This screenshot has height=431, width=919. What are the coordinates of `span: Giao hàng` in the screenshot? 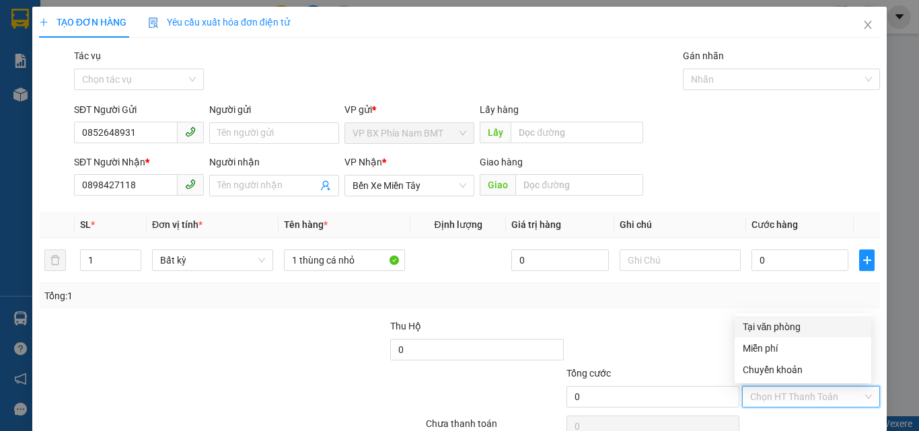 It's located at (501, 162).